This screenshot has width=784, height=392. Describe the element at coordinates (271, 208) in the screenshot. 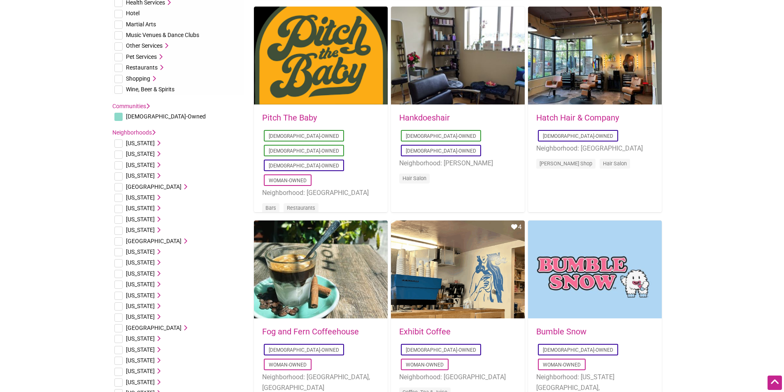

I see `a: Bars` at that location.